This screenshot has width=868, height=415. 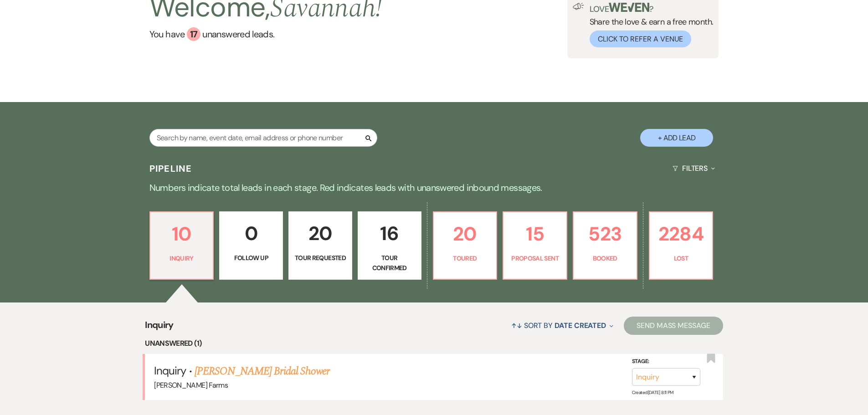 I want to click on h3: Pipeline, so click(x=171, y=168).